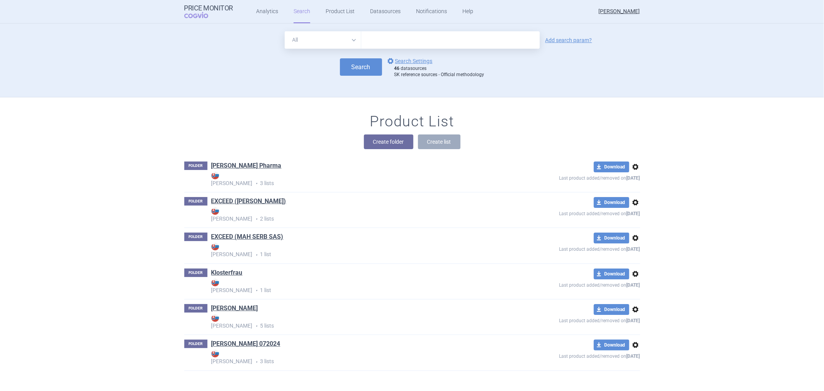 The image size is (824, 391). I want to click on h1: Klosterfrau, so click(227, 274).